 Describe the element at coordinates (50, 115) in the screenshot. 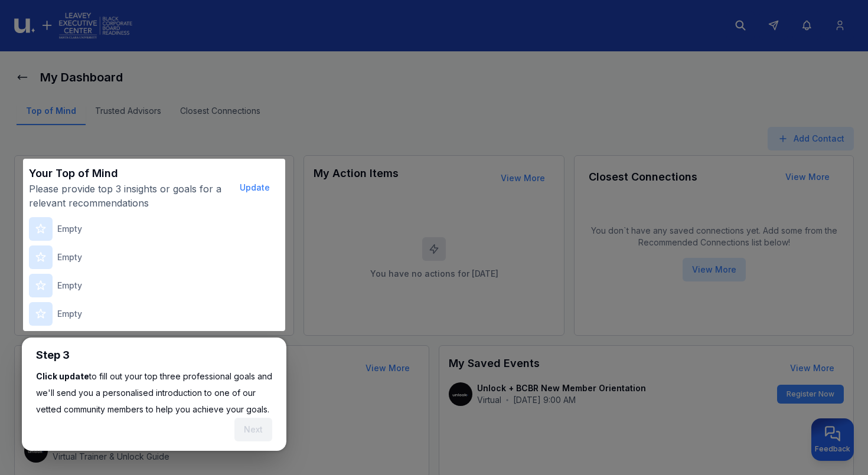

I see `a: Top of Mind` at that location.